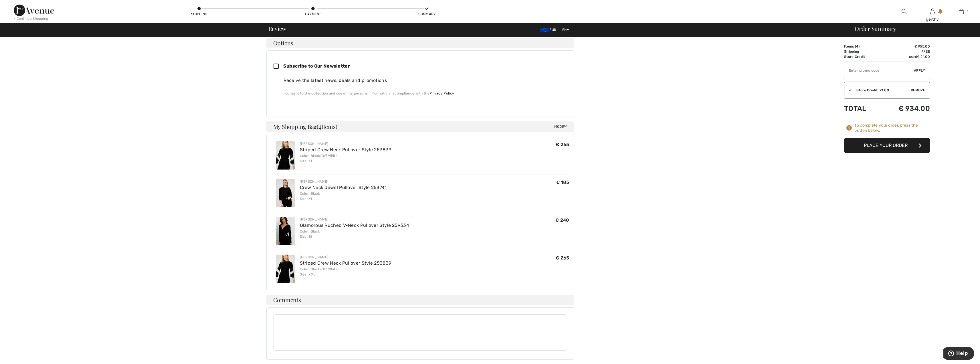 This screenshot has width=980, height=364. I want to click on img: Glamorous Ruched V-Neck Pullover Style 259334, so click(285, 231).